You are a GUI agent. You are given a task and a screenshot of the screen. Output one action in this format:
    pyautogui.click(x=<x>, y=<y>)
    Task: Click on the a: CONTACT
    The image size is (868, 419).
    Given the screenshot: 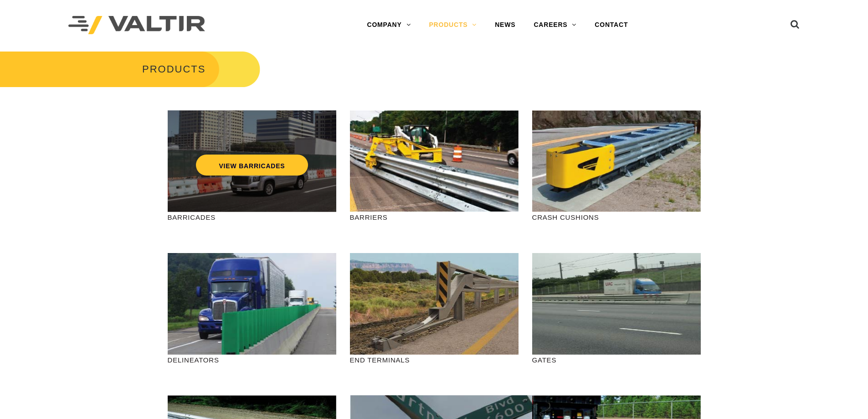 What is the action you would take?
    pyautogui.click(x=611, y=25)
    